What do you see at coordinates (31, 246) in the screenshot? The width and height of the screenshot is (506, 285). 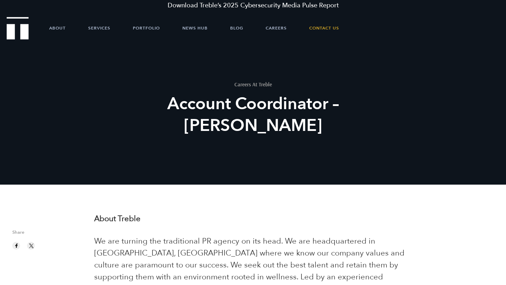 I see `img: twitter sharing button` at bounding box center [31, 246].